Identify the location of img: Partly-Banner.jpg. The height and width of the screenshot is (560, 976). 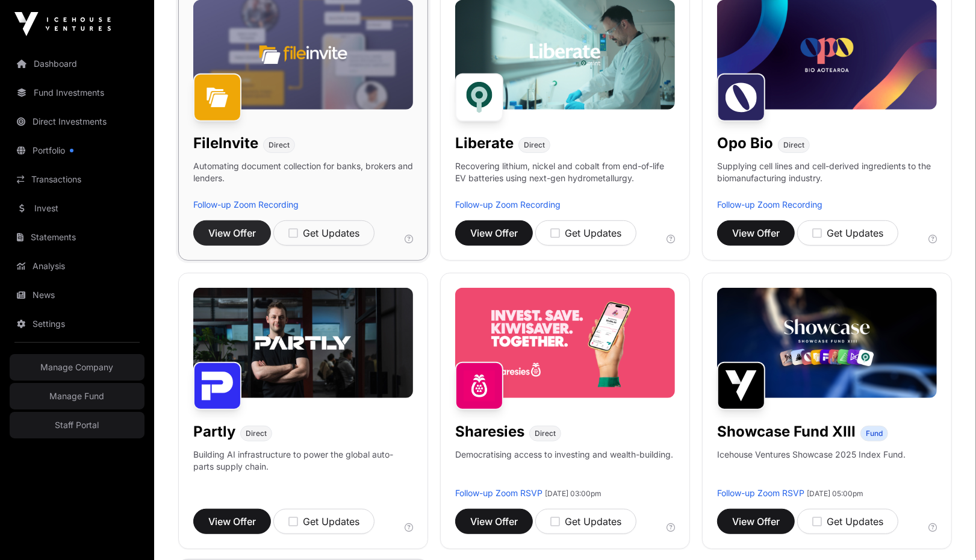
(303, 343).